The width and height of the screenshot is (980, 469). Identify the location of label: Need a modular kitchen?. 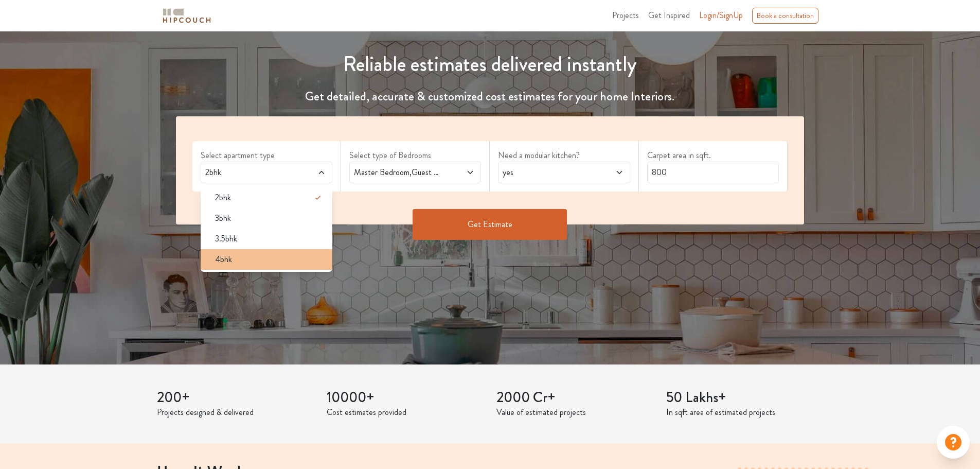
(564, 156).